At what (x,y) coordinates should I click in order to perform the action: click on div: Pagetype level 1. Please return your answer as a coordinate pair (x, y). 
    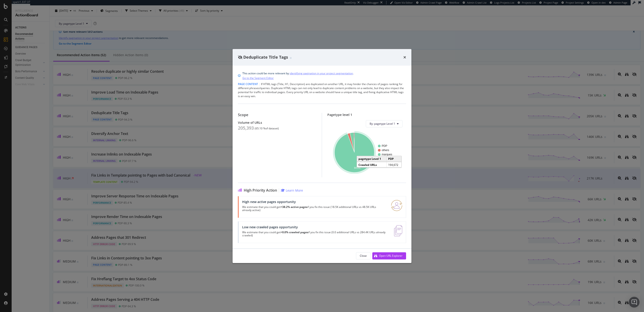
    Looking at the image, I should click on (367, 115).